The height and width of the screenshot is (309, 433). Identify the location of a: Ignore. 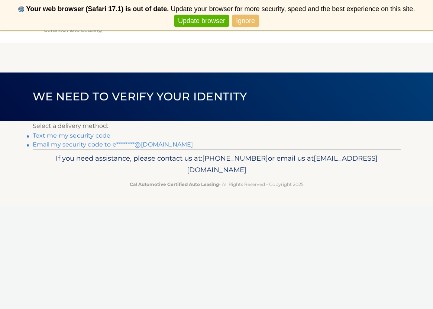
(245, 21).